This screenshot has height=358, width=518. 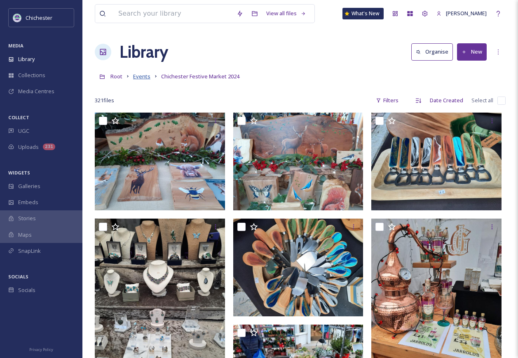 I want to click on img: Logo_of_Chichester_District_Council.png, so click(x=17, y=18).